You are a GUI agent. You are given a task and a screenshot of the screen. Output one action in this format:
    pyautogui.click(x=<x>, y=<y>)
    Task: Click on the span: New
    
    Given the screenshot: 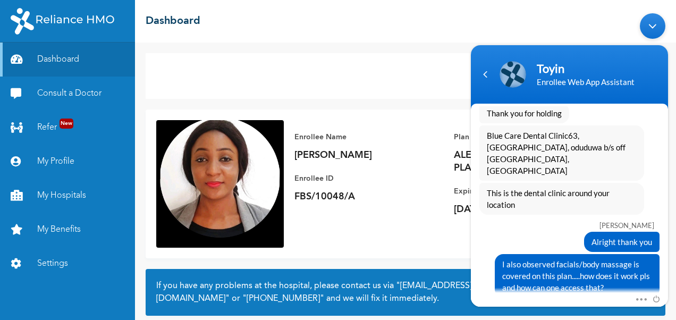 What is the action you would take?
    pyautogui.click(x=66, y=123)
    